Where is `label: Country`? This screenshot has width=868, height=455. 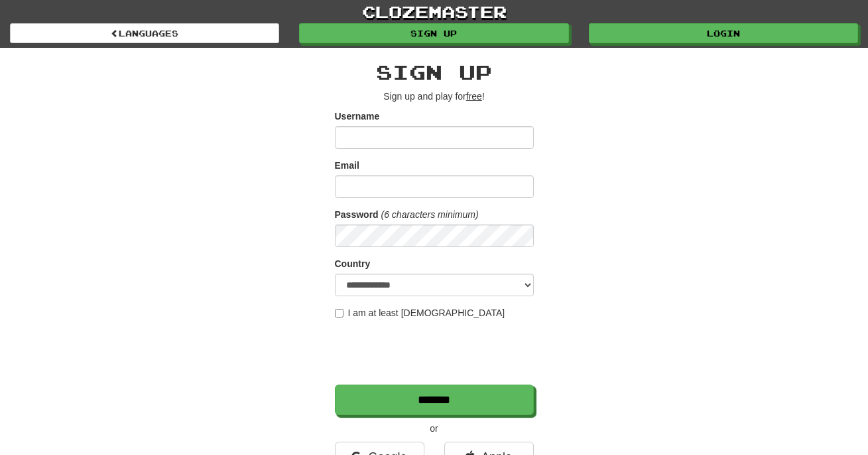
label: Country is located at coordinates (353, 264).